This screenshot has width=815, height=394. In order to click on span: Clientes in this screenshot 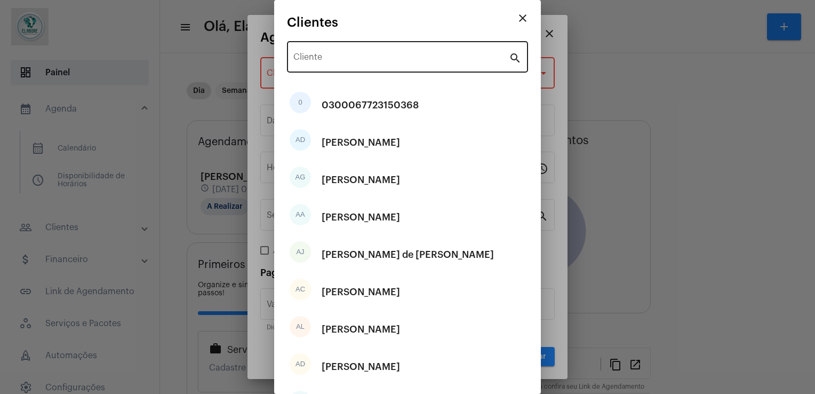, I will do `click(313, 22)`.